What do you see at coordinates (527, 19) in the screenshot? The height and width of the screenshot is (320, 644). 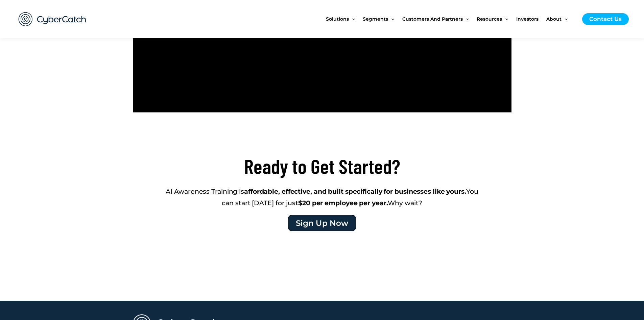 I see `span: Investors` at bounding box center [527, 19].